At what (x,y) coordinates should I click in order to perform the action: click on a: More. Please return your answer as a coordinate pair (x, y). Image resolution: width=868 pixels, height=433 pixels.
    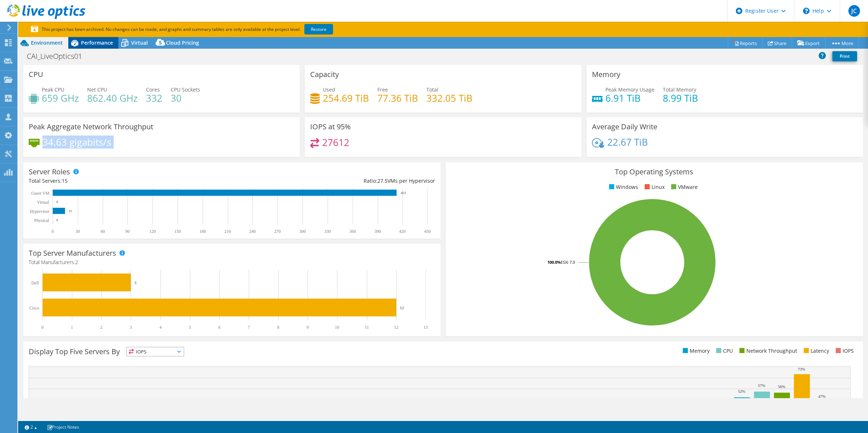
    Looking at the image, I should click on (842, 42).